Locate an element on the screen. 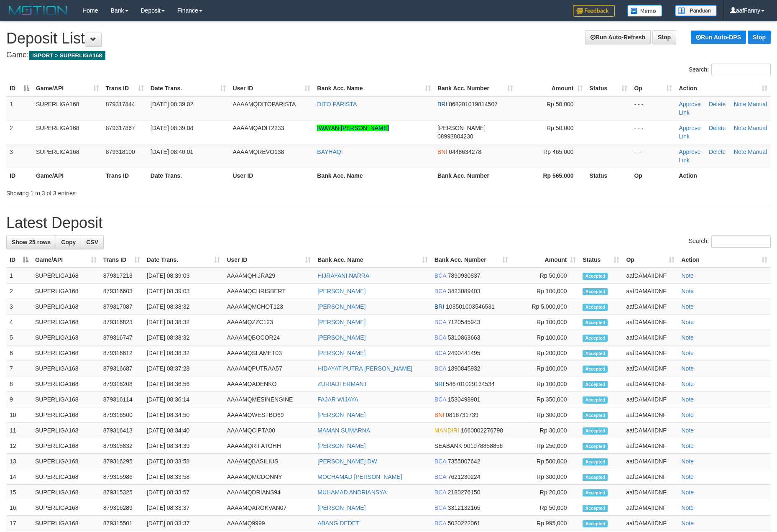  a: Delete is located at coordinates (717, 152).